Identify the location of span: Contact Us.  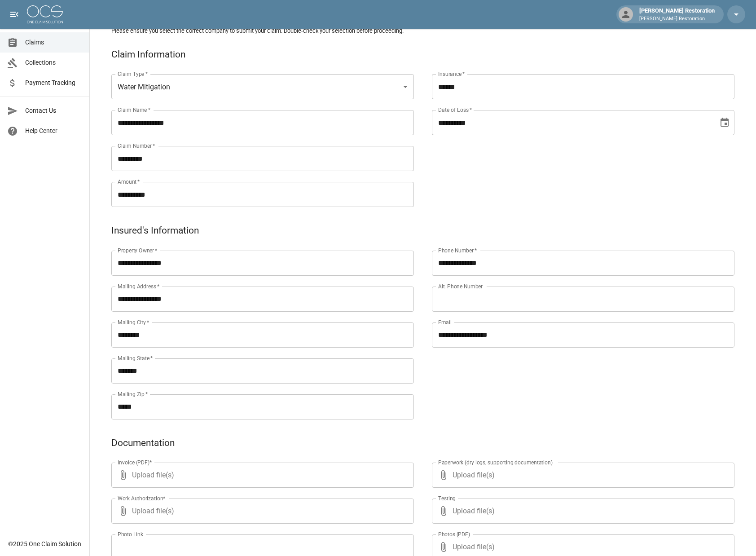
(54, 110).